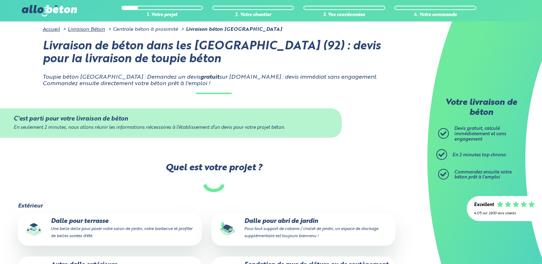 The width and height of the screenshot is (542, 264). I want to click on div: 1. Votre projet, so click(162, 15).